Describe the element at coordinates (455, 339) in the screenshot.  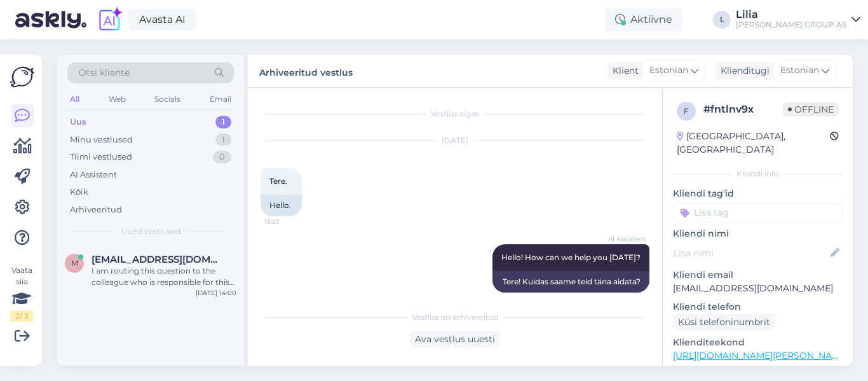
I see `div: Ava vestlus uuesti` at that location.